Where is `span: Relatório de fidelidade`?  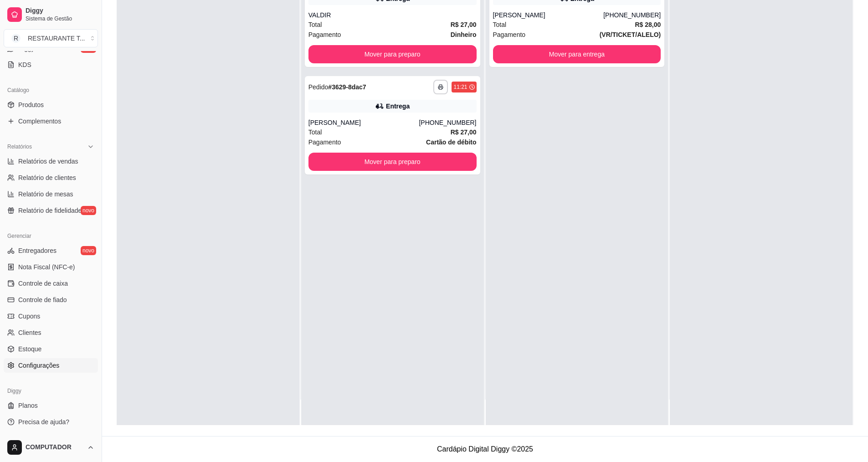 span: Relatório de fidelidade is located at coordinates (50, 211).